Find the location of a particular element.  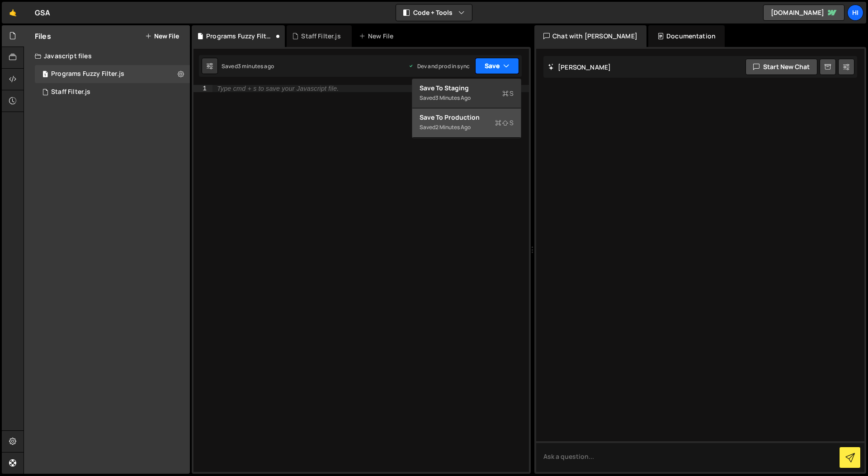

div: Save to Production is located at coordinates (467, 117).